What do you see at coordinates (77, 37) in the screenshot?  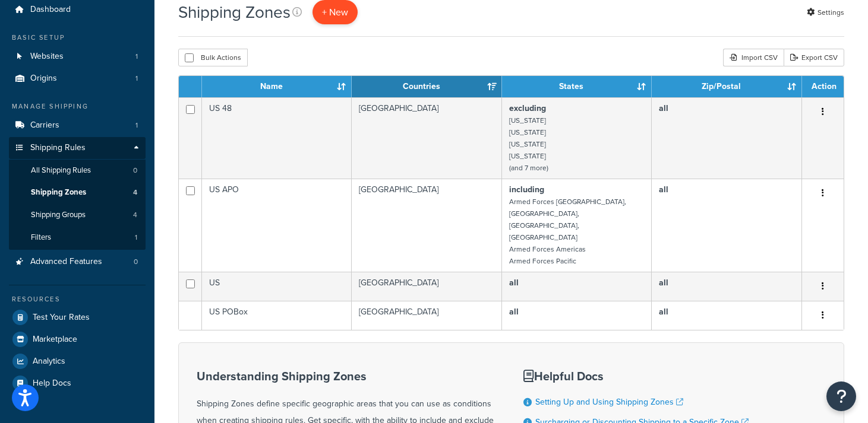 I see `div: Basic Setup` at bounding box center [77, 37].